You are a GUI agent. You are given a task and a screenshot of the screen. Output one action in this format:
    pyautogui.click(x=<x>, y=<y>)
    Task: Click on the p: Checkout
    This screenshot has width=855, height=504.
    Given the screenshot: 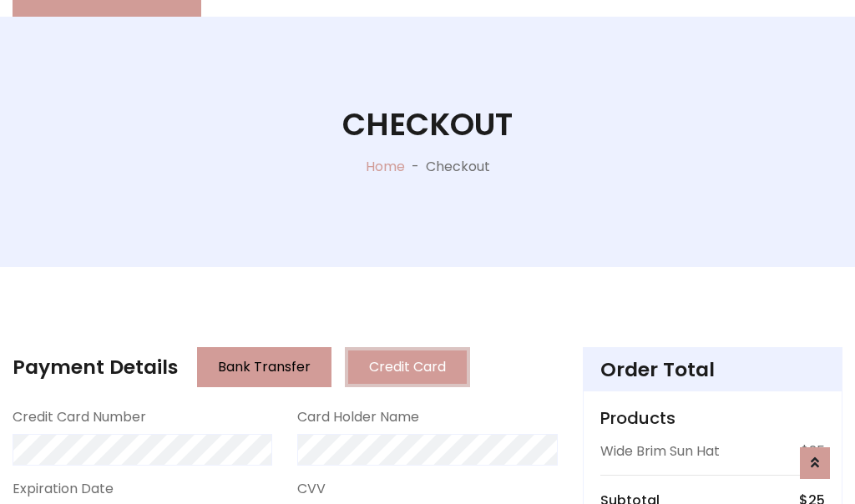 What is the action you would take?
    pyautogui.click(x=458, y=167)
    